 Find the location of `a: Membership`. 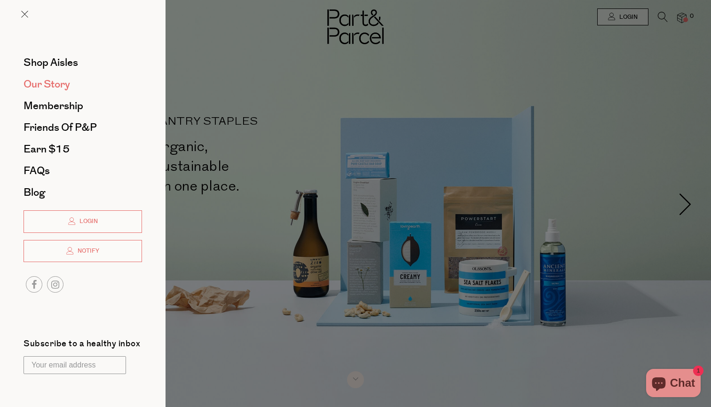

a: Membership is located at coordinates (83, 106).